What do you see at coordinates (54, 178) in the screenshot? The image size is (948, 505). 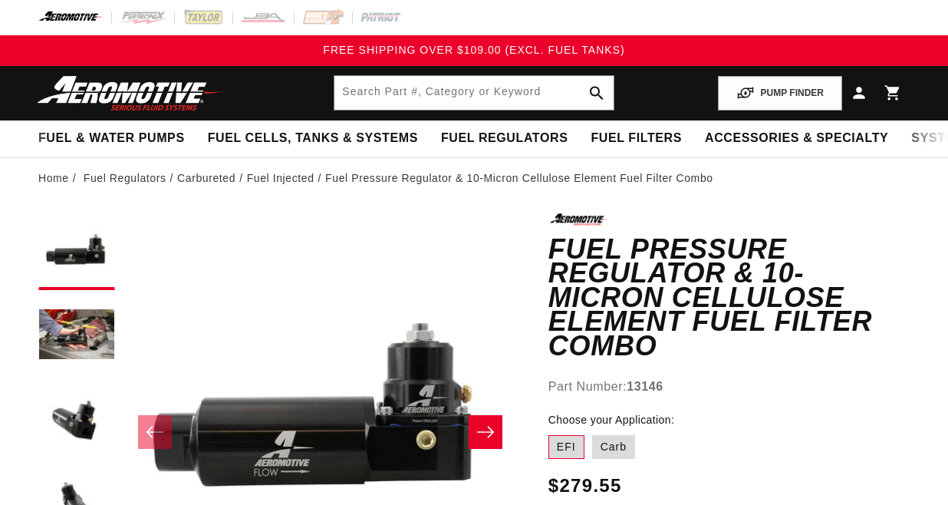 I see `a: Home` at bounding box center [54, 178].